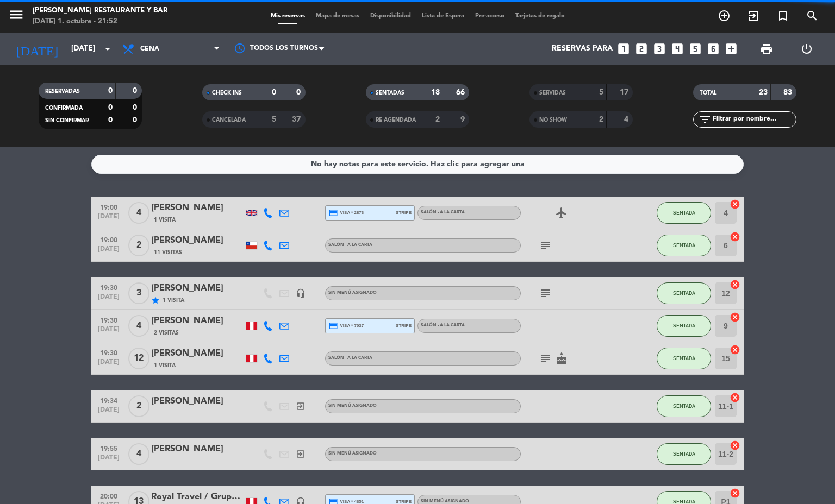 This screenshot has width=835, height=504. I want to click on i: airplanemode_active, so click(561, 213).